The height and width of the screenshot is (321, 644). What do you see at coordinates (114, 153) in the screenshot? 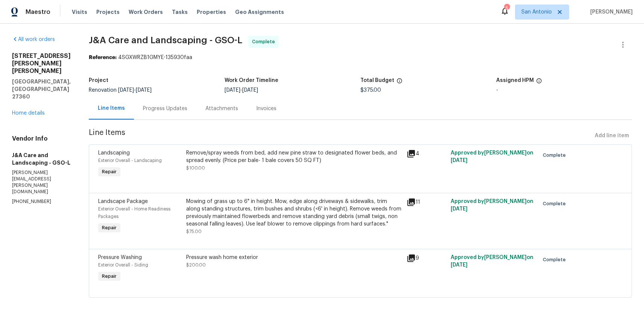
I see `span: Landscaping` at bounding box center [114, 153].